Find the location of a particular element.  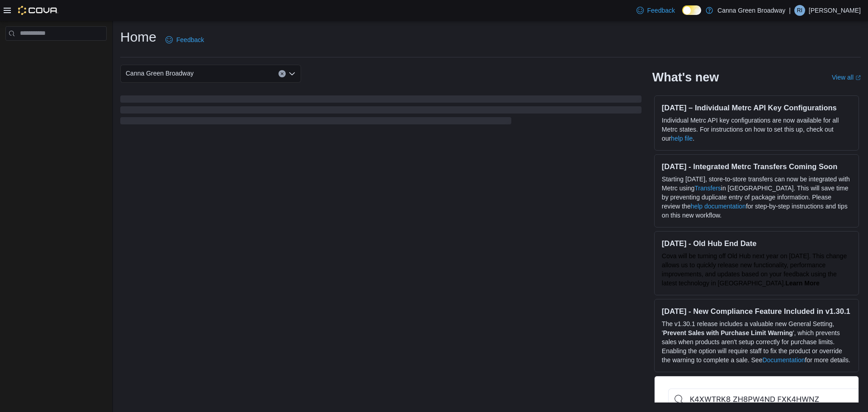

div: Raven Irwin is located at coordinates (800, 10).